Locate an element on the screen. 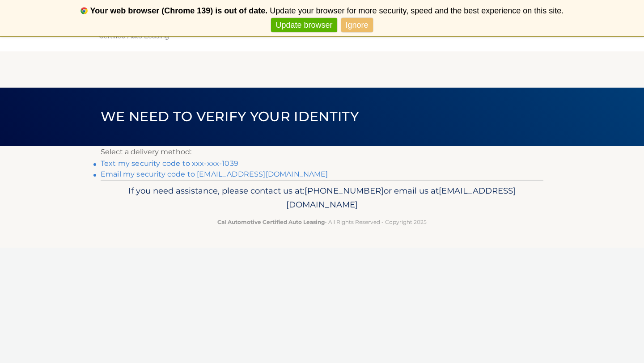 The image size is (644, 363). span: We need to verify your identity is located at coordinates (229, 116).